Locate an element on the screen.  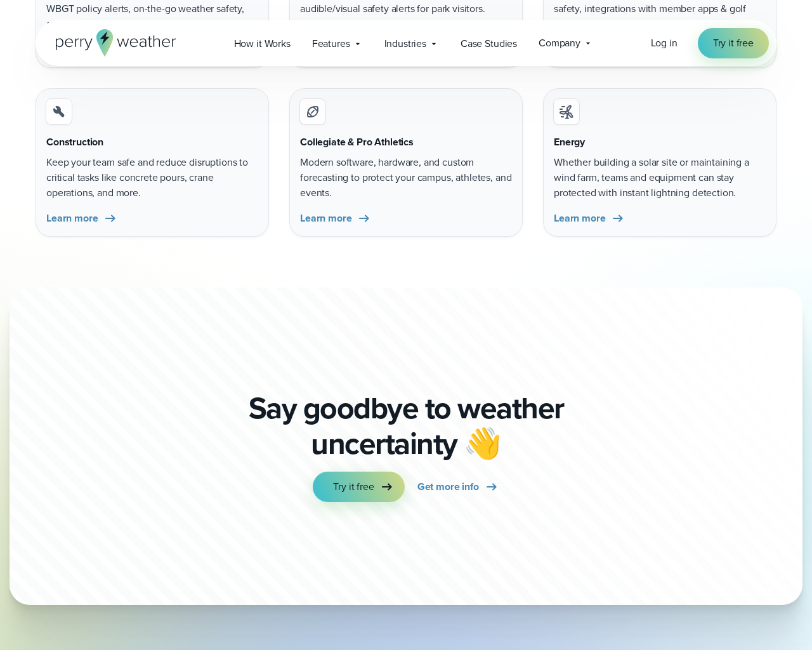
span: Features is located at coordinates (331, 44).